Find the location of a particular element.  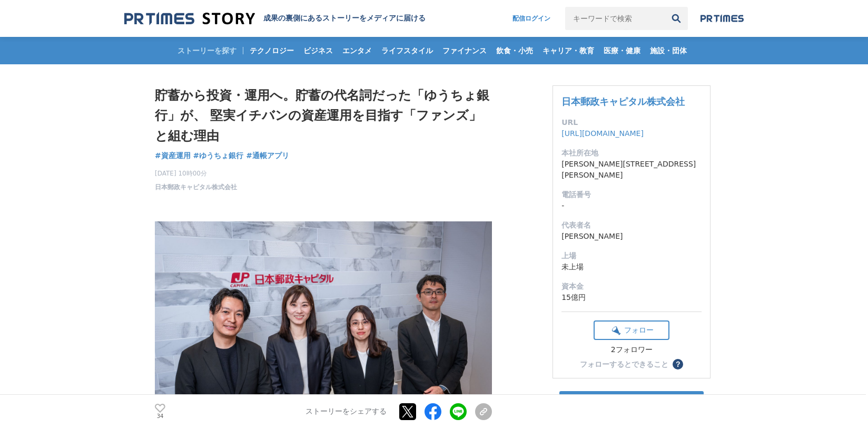

span: ライフスタイル is located at coordinates (407, 51).